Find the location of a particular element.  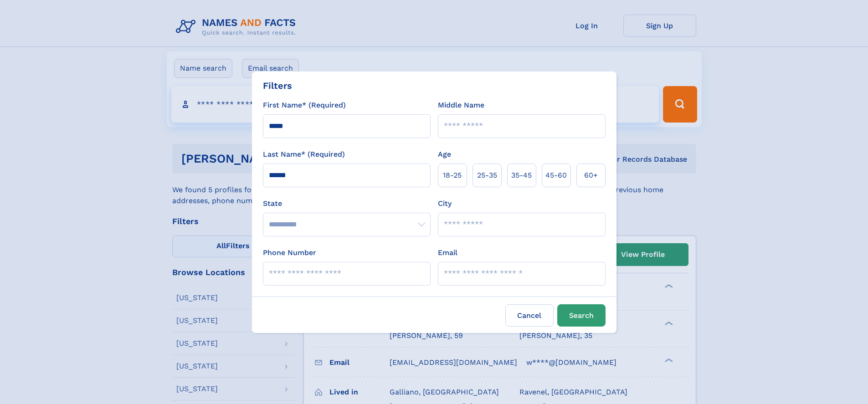

span: 60+ is located at coordinates (591, 175).